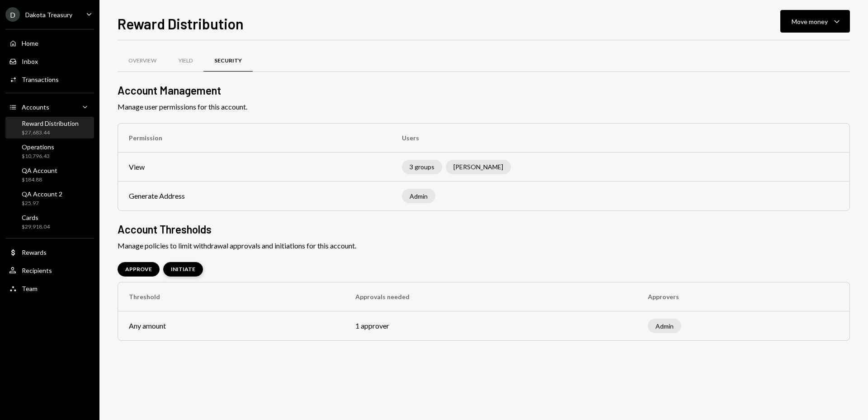 The image size is (868, 420). Describe the element at coordinates (484, 107) in the screenshot. I see `span: Manage user permissions for this account.` at that location.